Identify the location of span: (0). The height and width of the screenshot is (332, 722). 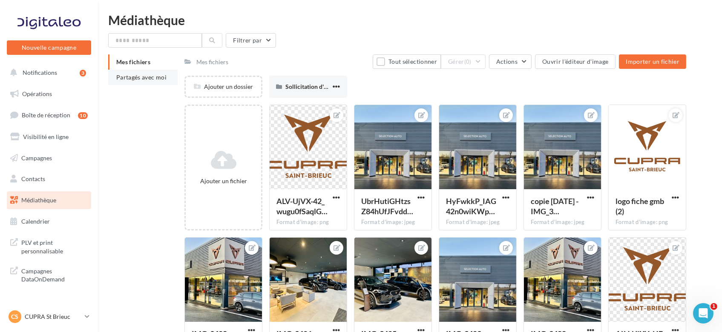
(467, 62).